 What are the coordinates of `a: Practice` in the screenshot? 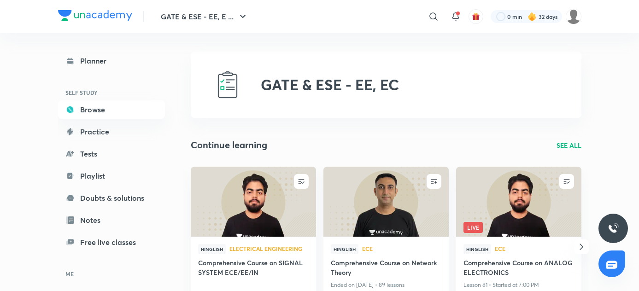 It's located at (112, 132).